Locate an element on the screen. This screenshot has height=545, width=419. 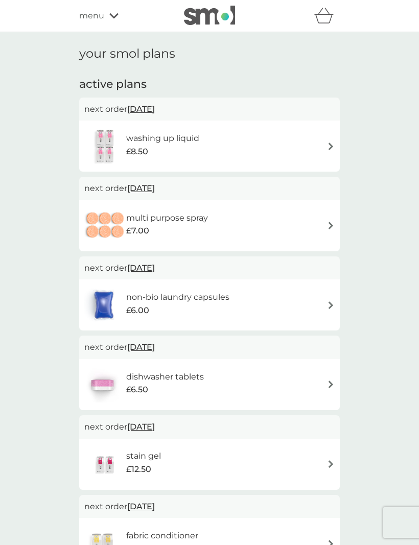
h6: multi purpose spray is located at coordinates (167, 218).